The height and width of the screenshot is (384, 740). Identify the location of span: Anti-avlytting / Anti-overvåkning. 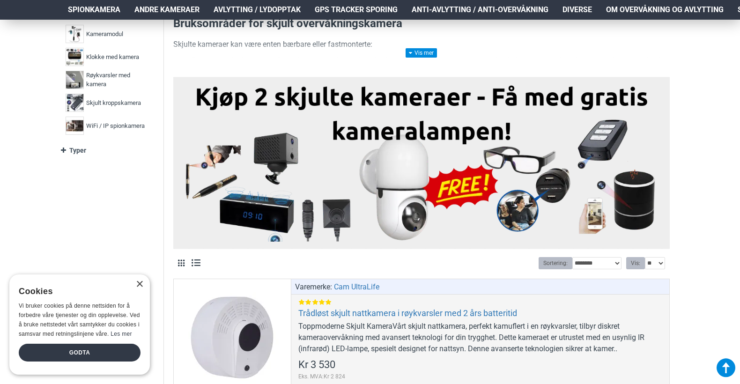
(480, 10).